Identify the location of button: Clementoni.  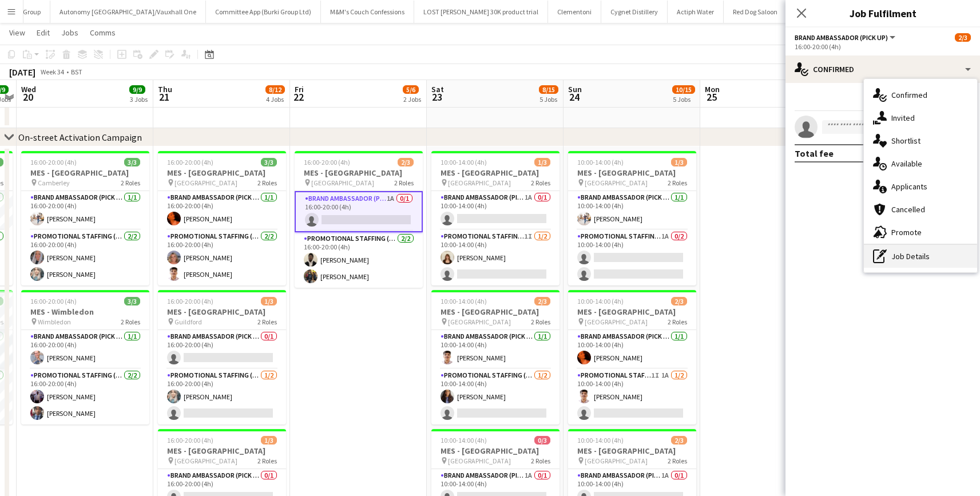
(574, 12).